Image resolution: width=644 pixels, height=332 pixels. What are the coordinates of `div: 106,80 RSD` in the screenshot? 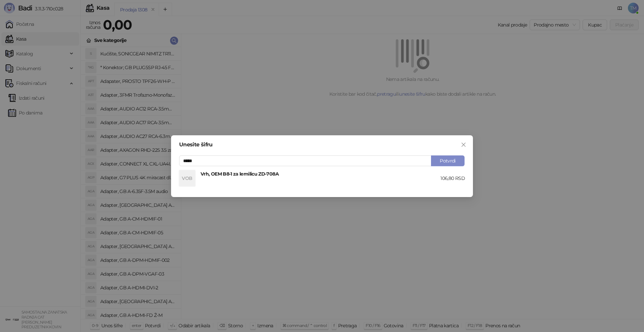 It's located at (452, 178).